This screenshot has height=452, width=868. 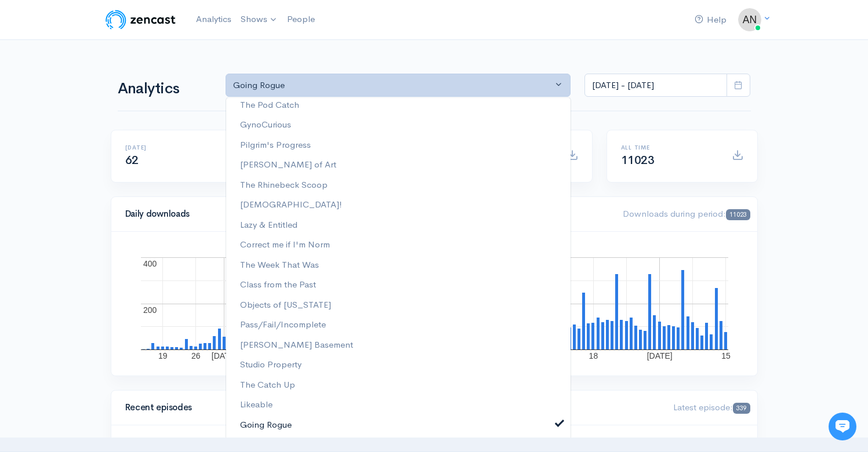 I want to click on h2: Just let us know if you need anything and we'll be happy to help! 🙂, so click(x=116, y=104).